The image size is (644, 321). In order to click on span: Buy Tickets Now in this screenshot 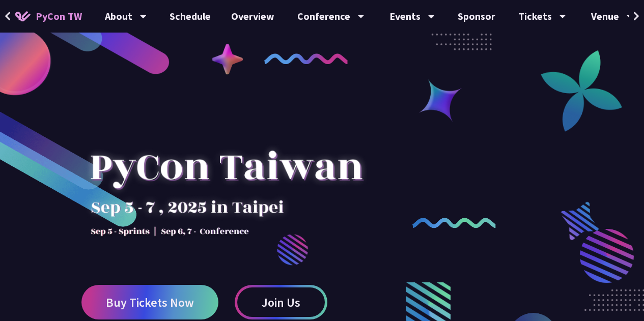, I will do `click(149, 302)`.